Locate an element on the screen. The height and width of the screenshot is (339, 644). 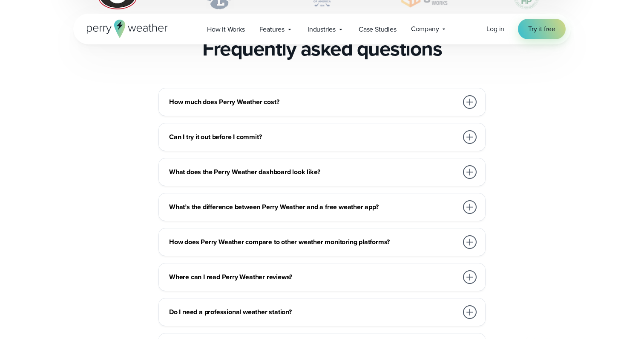
span: Case Studies is located at coordinates (377, 29).